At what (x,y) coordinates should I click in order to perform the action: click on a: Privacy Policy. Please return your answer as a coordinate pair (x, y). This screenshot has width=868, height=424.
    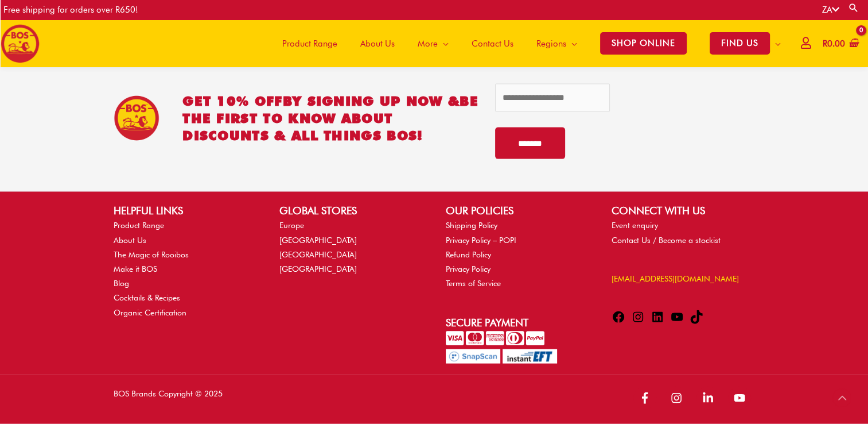
    Looking at the image, I should click on (468, 269).